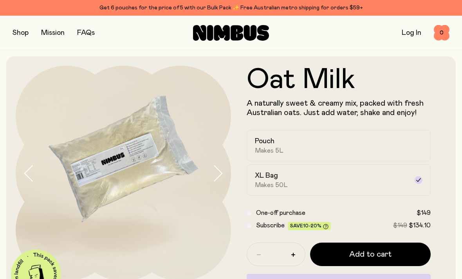 The width and height of the screenshot is (462, 279). Describe the element at coordinates (265, 141) in the screenshot. I see `h2: Pouch` at that location.